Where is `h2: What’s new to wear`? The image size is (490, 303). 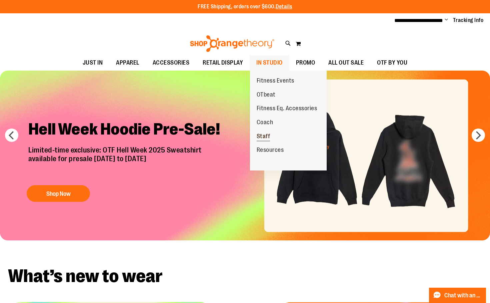 h2: What’s new to wear is located at coordinates (245, 276).